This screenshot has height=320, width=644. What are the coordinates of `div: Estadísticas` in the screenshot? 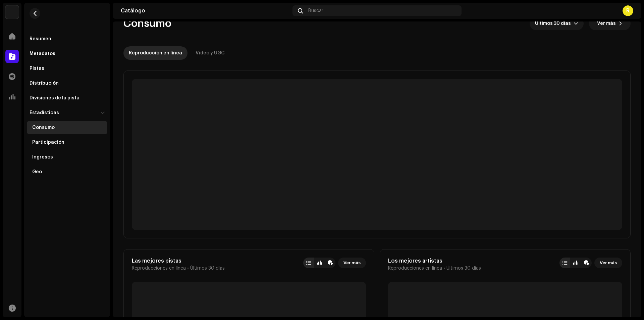 It's located at (44, 113).